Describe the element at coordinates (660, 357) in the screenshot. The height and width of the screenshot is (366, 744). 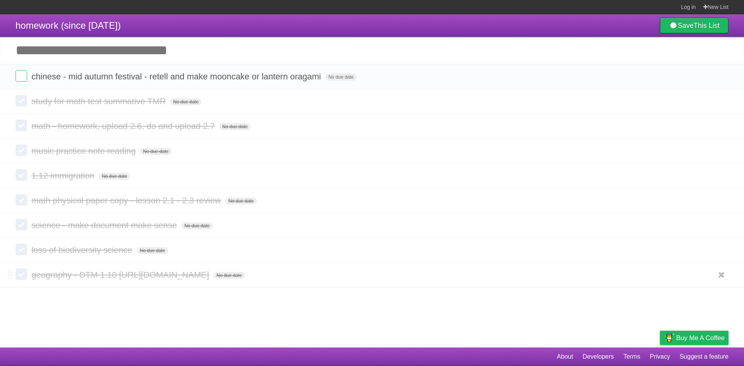
I see `a: Privacy` at that location.